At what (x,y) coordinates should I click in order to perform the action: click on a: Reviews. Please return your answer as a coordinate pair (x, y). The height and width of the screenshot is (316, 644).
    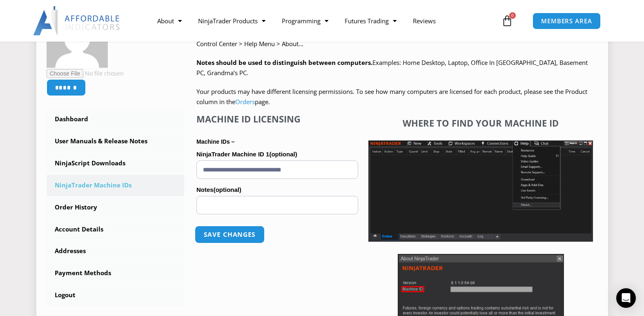
    Looking at the image, I should click on (424, 21).